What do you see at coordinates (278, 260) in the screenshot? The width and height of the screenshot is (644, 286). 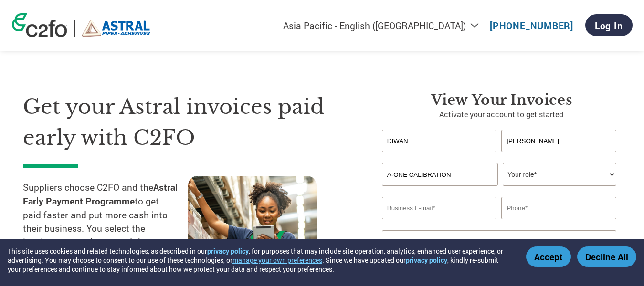 I see `button: manage your own preferences` at bounding box center [278, 260].